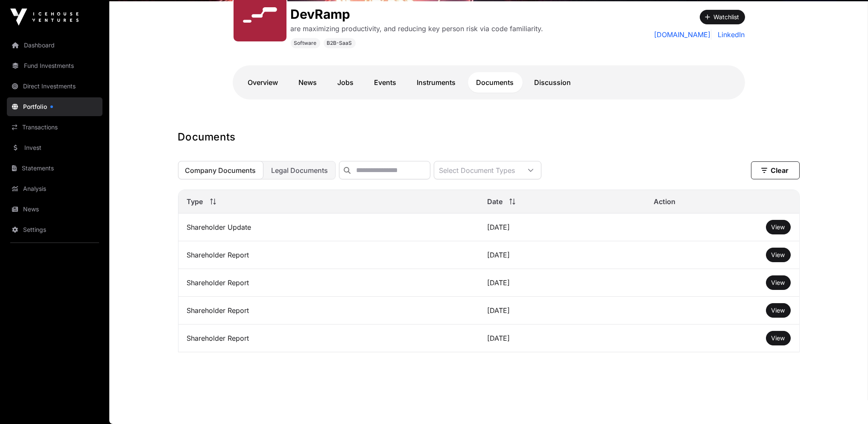 The width and height of the screenshot is (868, 424). I want to click on span: Type, so click(195, 202).